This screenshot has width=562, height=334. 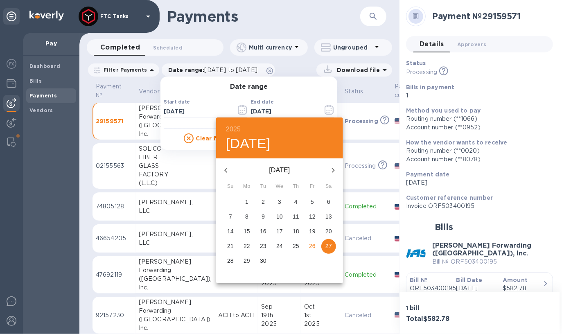 I want to click on span: Su, so click(x=231, y=187).